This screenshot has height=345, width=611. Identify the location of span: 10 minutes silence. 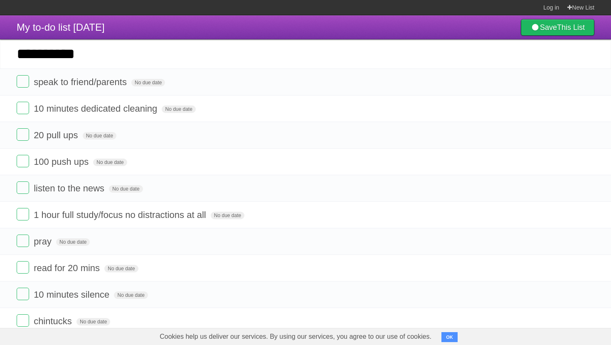
(72, 295).